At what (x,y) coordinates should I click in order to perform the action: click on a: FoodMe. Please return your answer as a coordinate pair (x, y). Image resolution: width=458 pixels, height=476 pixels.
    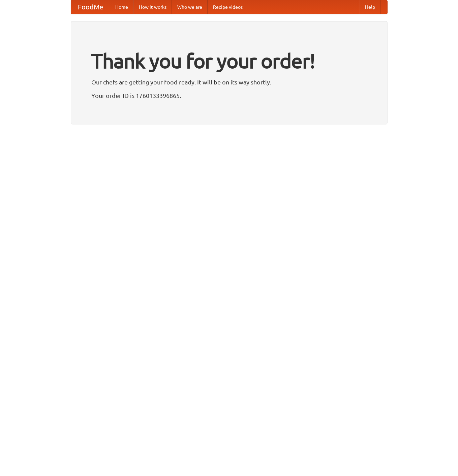
    Looking at the image, I should click on (90, 7).